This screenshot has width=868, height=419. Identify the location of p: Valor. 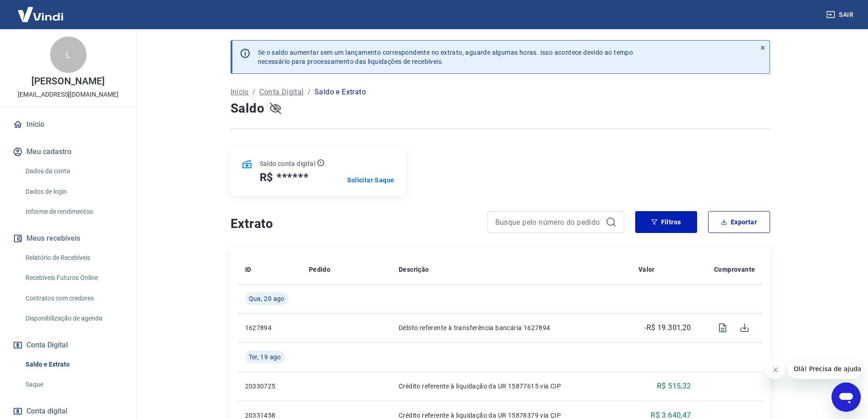
(646, 269).